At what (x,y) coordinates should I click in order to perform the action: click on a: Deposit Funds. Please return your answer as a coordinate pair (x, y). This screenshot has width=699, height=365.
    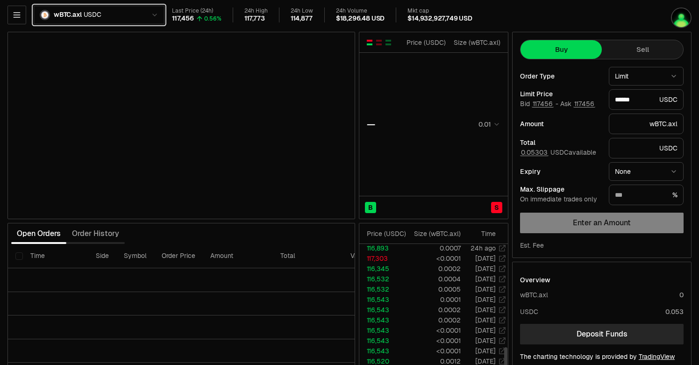
    Looking at the image, I should click on (602, 334).